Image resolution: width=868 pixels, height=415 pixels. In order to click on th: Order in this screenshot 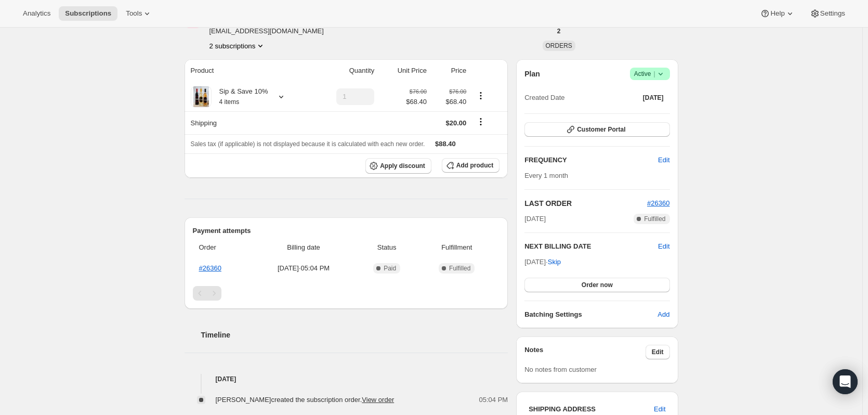, I will do `click(222, 248)`.